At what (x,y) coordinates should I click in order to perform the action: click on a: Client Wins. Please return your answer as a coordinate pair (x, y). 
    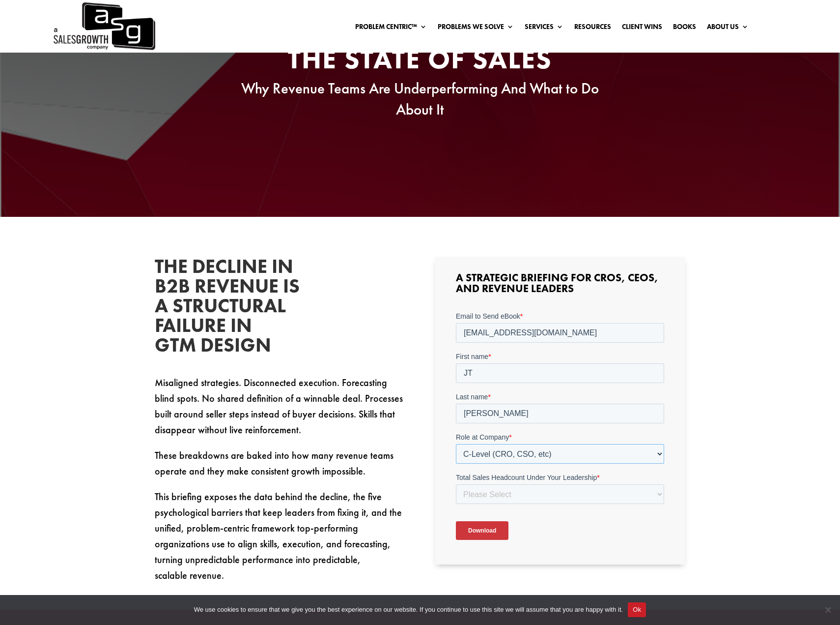
    Looking at the image, I should click on (642, 29).